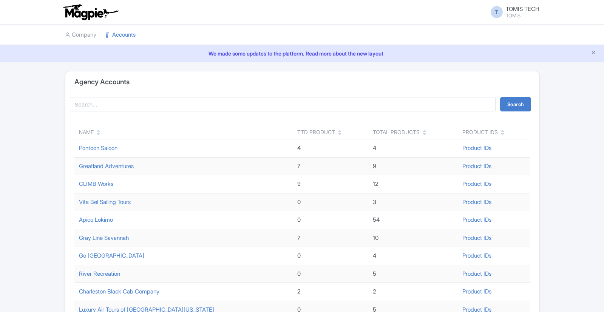  Describe the element at coordinates (397, 132) in the screenshot. I see `div: Total Products` at that location.